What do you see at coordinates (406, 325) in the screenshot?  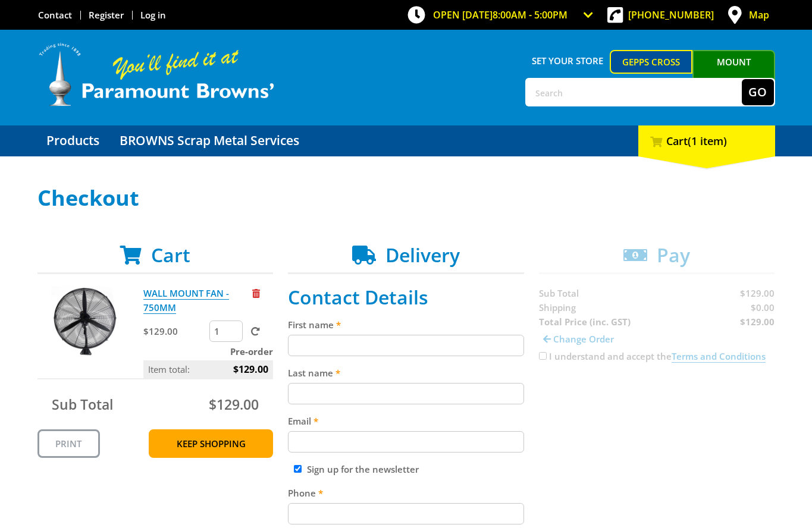 I see `label: First name` at bounding box center [406, 325].